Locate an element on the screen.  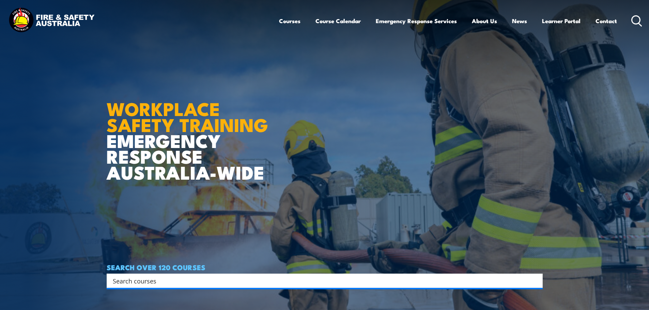
a: About Us is located at coordinates (484, 21).